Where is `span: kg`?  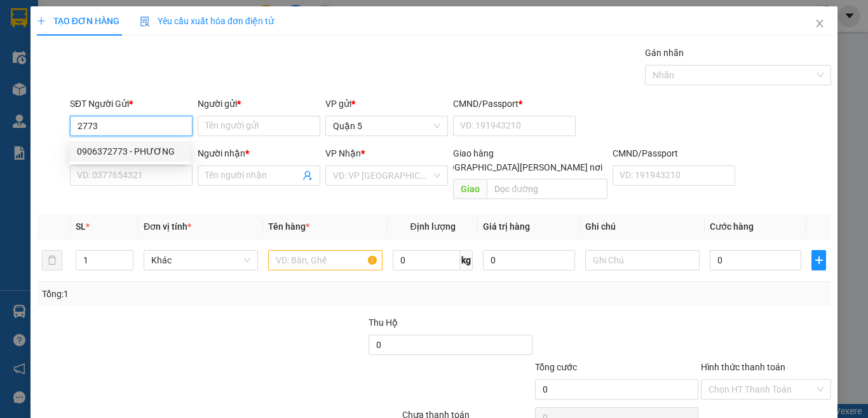
span: kg is located at coordinates (467, 260).